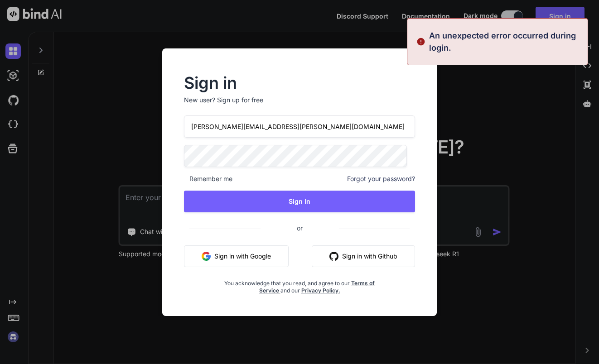 Image resolution: width=599 pixels, height=364 pixels. I want to click on button: Sign in with Github, so click(364, 256).